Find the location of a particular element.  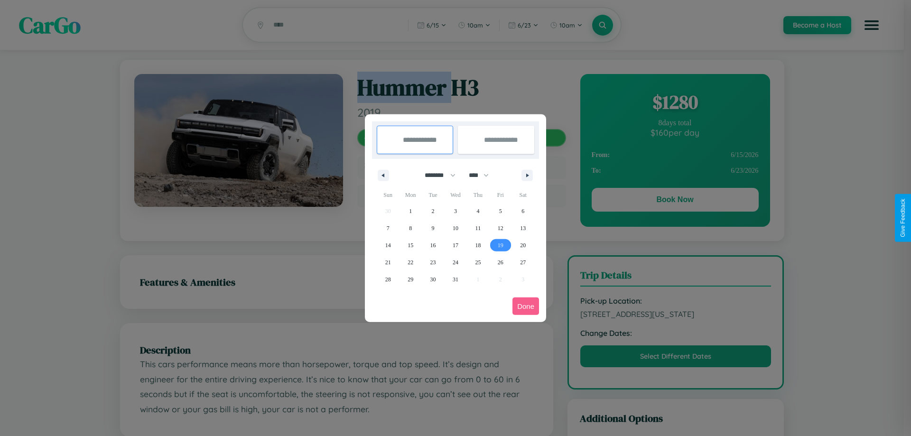

span: 7 is located at coordinates (388, 228).